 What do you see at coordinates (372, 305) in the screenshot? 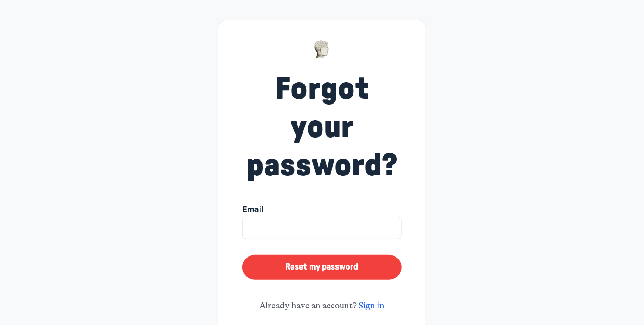
I see `a: Sign in` at bounding box center [372, 305].